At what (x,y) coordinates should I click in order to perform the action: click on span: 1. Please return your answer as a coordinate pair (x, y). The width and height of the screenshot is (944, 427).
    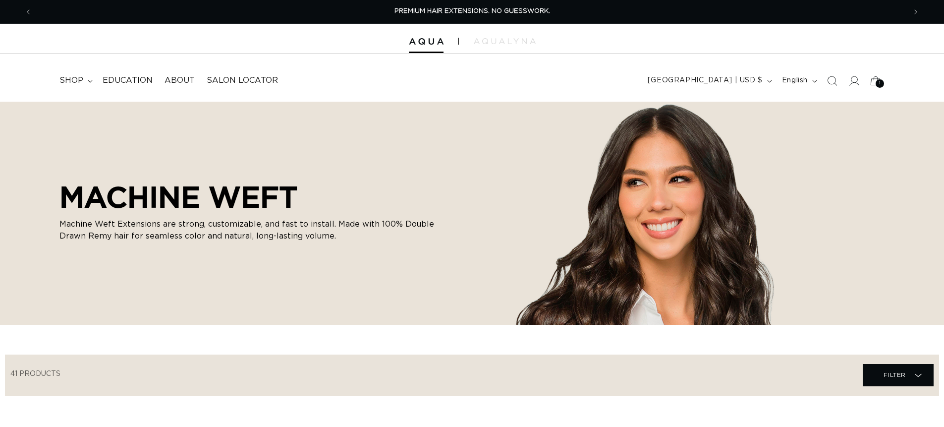
    Looking at the image, I should click on (880, 83).